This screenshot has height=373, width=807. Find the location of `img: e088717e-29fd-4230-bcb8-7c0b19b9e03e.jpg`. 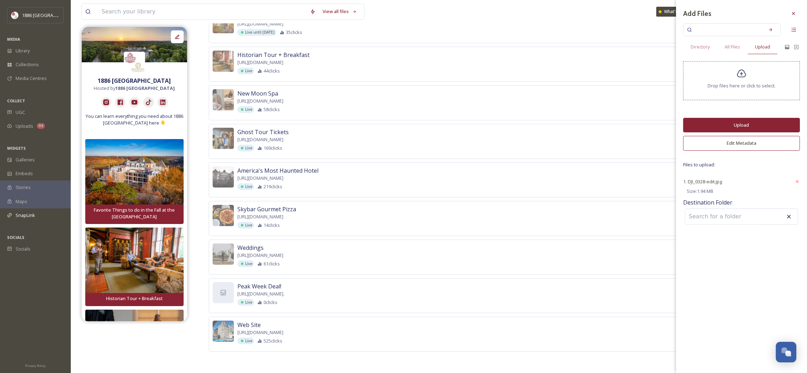

img: e088717e-29fd-4230-bcb8-7c0b19b9e03e.jpg is located at coordinates (223, 216).